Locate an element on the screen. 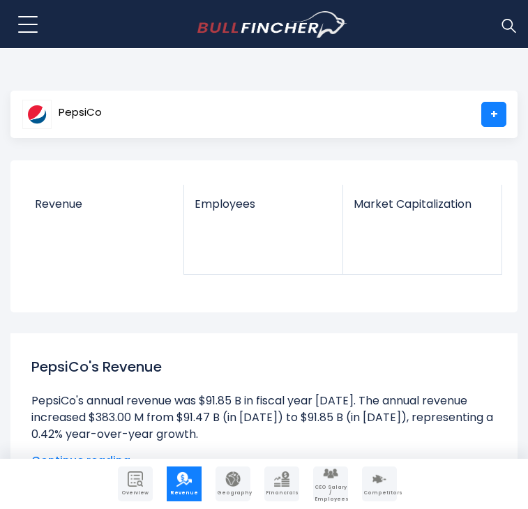  span: Market Capitalization is located at coordinates (422, 203).